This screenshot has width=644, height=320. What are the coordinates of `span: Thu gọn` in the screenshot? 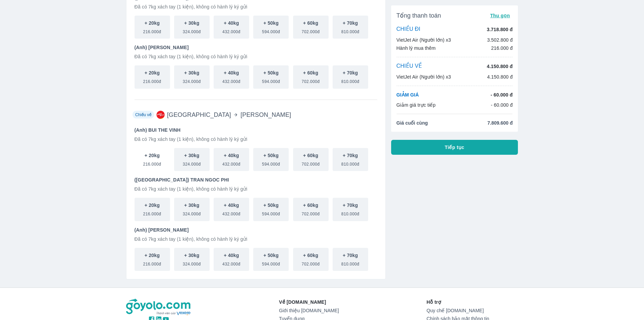 It's located at (500, 16).